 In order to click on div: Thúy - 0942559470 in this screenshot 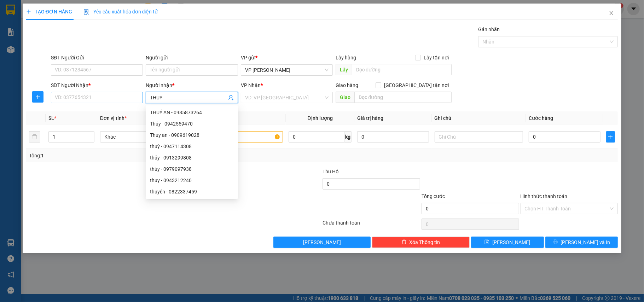, I will do `click(192, 123)`.